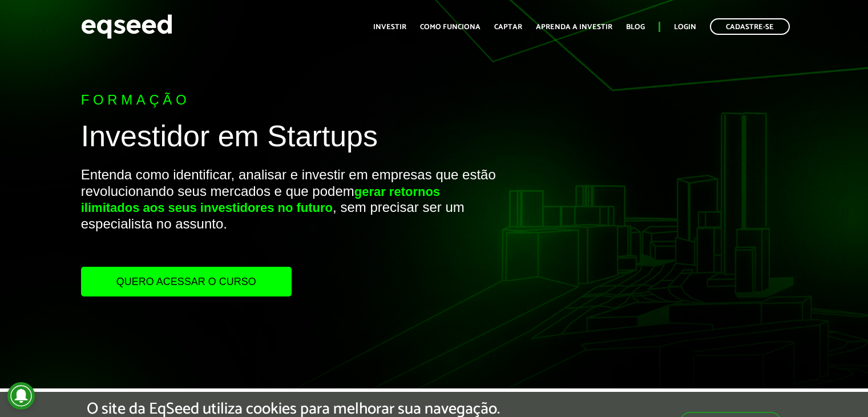  Describe the element at coordinates (290, 100) in the screenshot. I see `p: Formação` at that location.